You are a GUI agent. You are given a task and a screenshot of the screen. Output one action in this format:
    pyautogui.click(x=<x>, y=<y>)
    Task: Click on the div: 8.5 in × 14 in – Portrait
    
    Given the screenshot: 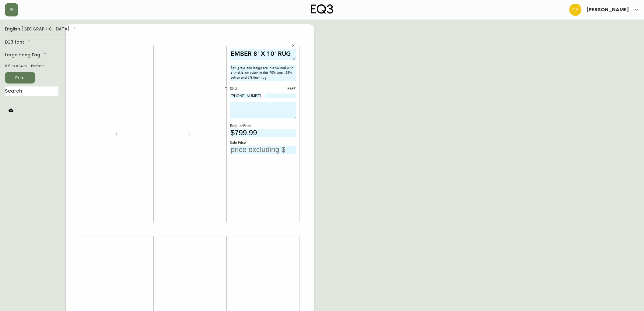 What is the action you would take?
    pyautogui.click(x=32, y=66)
    